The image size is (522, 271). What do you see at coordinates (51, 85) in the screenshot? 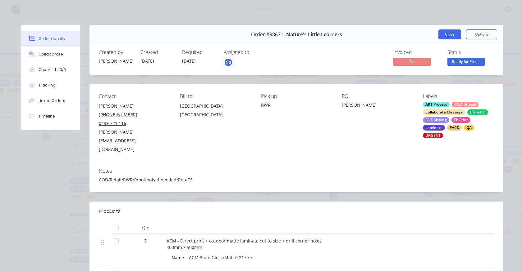
I see `button: Tracking` at bounding box center [51, 85].